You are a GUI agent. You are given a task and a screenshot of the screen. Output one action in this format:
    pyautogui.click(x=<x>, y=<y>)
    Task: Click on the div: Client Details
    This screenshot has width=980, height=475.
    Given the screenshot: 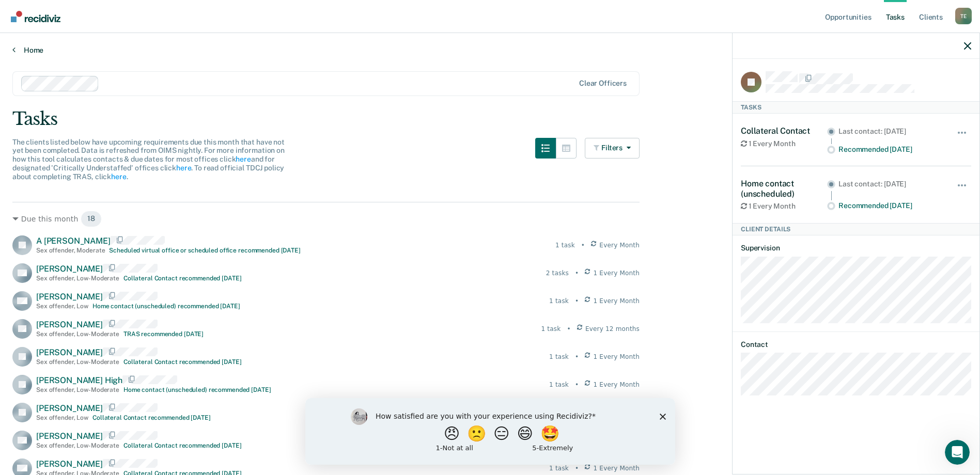 What is the action you would take?
    pyautogui.click(x=856, y=229)
    